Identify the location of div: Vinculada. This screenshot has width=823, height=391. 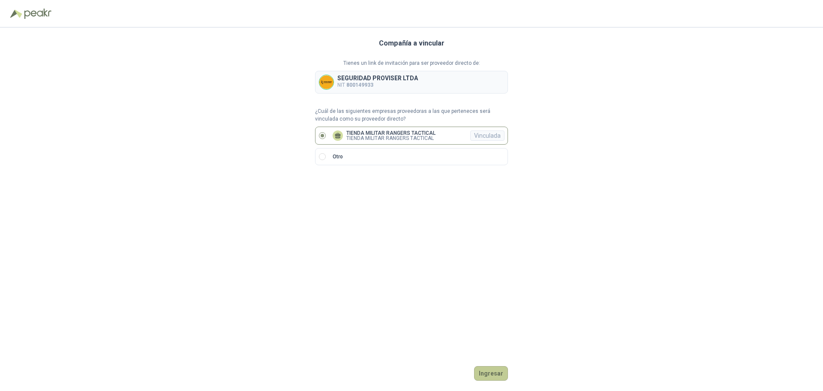
(488, 136).